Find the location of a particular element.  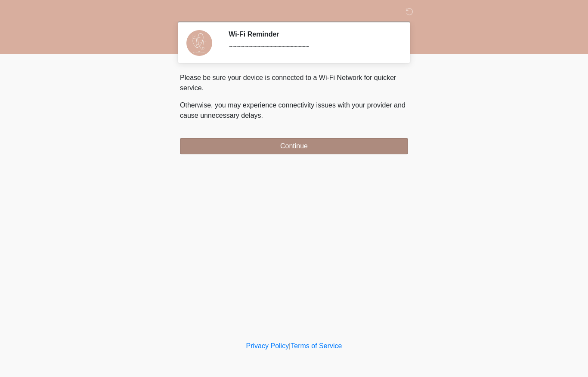

p: Please be sure your device is connected to a Wi-Fi Network for quicker service. is located at coordinates (294, 83).